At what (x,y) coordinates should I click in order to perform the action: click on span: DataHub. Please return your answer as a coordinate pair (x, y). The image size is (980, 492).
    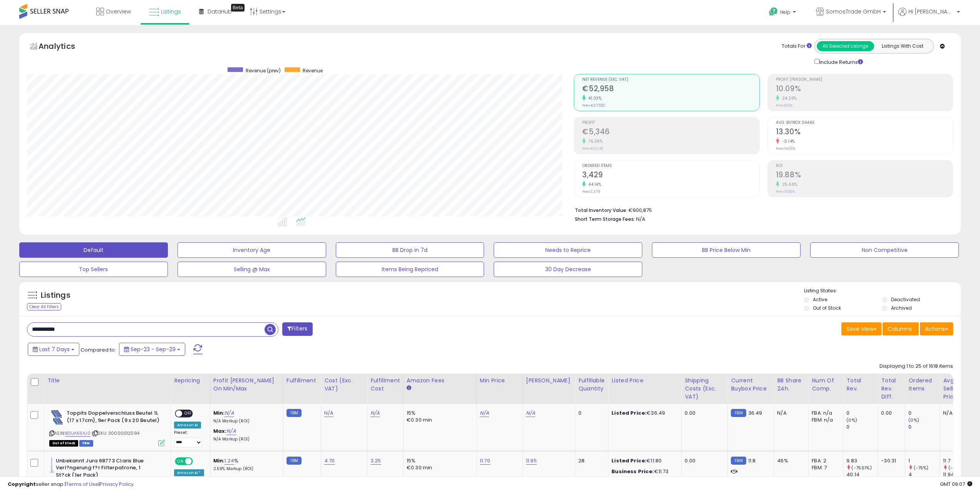
    Looking at the image, I should click on (219, 12).